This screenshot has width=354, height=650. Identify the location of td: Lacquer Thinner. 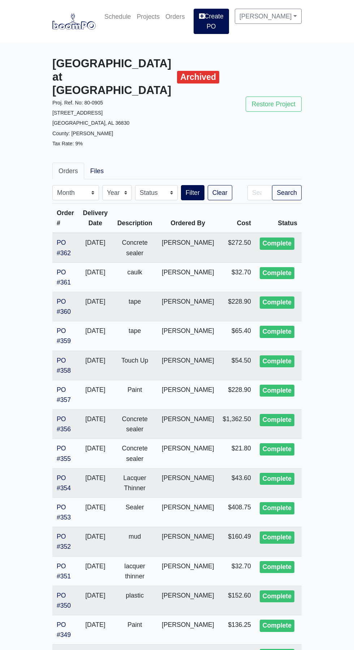
(134, 483).